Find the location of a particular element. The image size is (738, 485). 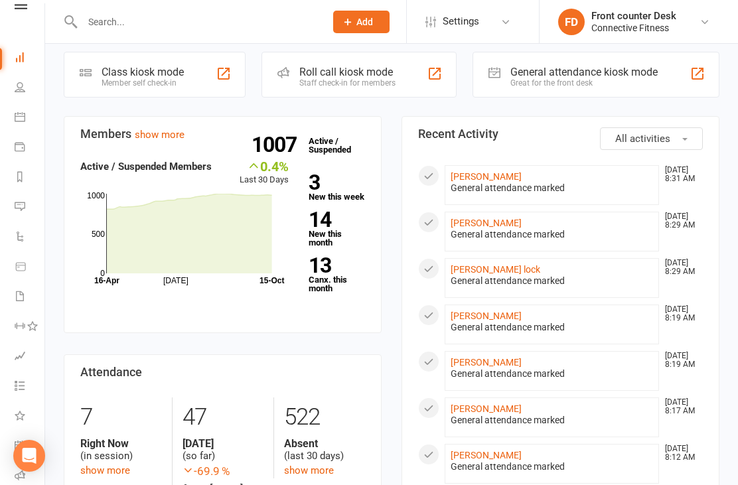

a: Reports is located at coordinates (29, 178).